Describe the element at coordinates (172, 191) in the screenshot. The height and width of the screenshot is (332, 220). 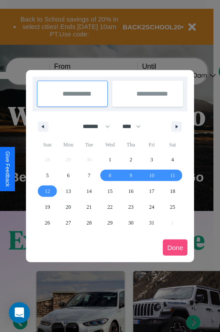
I see `span: 18` at that location.